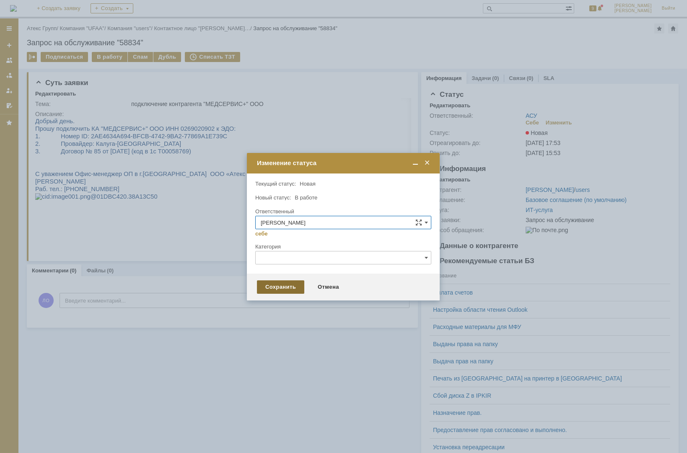  I want to click on span: Сложная форма, so click(419, 222).